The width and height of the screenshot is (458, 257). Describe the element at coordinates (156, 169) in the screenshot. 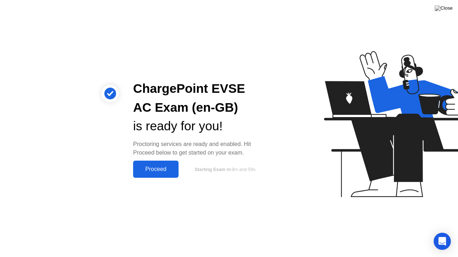

I see `button: Proceed` at that location.